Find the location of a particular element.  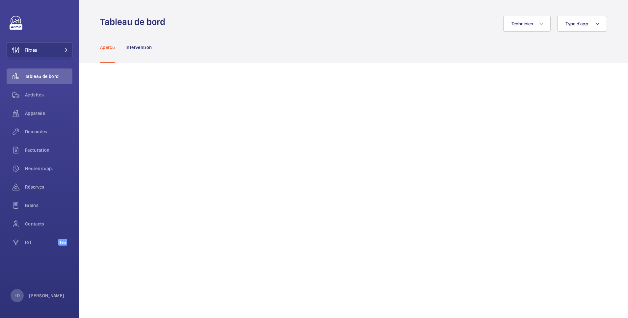

button: Type d'app. is located at coordinates (582, 24).